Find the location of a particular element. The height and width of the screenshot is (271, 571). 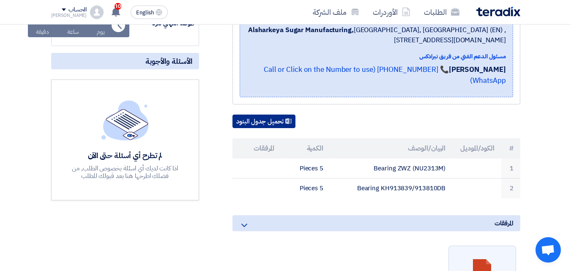

div: ساعة is located at coordinates (73, 32).